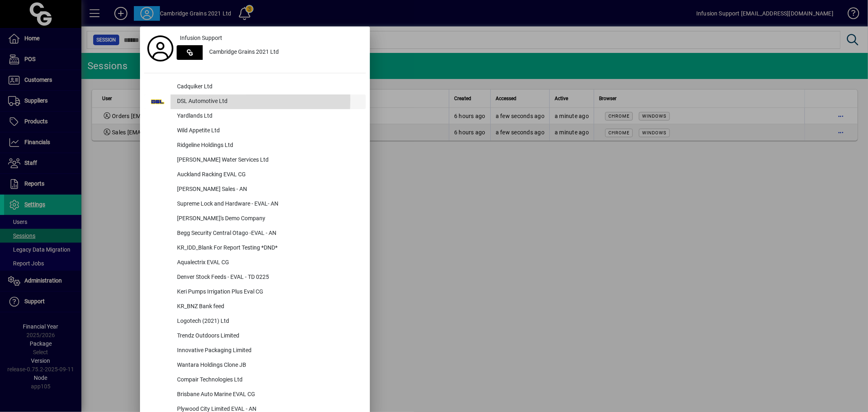 The image size is (868, 412). Describe the element at coordinates (268, 322) in the screenshot. I see `div: Logotech (2021) Ltd` at that location.